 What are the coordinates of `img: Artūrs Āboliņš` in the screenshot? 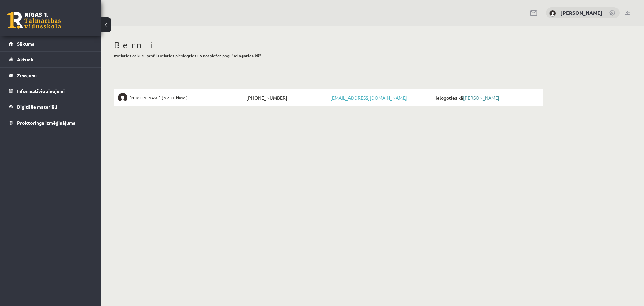 It's located at (553, 14).